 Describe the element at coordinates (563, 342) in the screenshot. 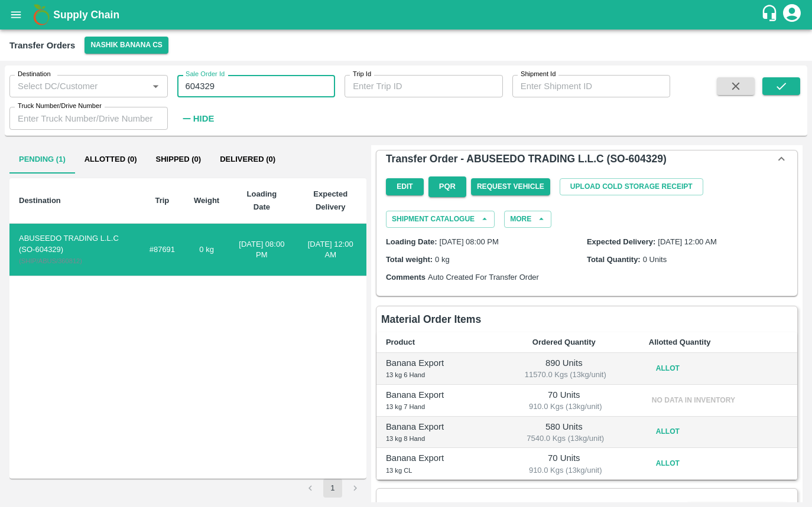

I see `b: Ordered Quantity` at that location.